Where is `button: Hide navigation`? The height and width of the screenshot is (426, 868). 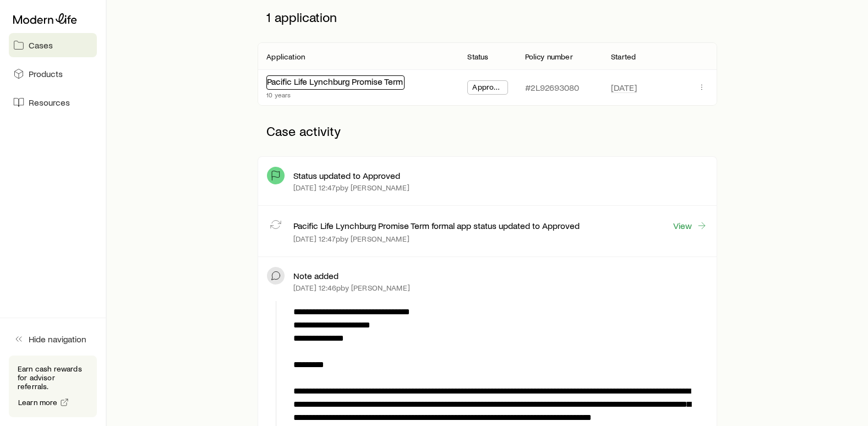
button: Hide navigation is located at coordinates (53, 339).